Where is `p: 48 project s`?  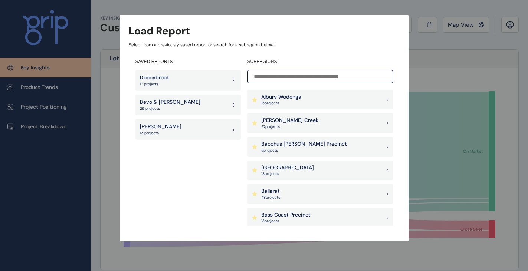 p: 48 project s is located at coordinates (271, 198).